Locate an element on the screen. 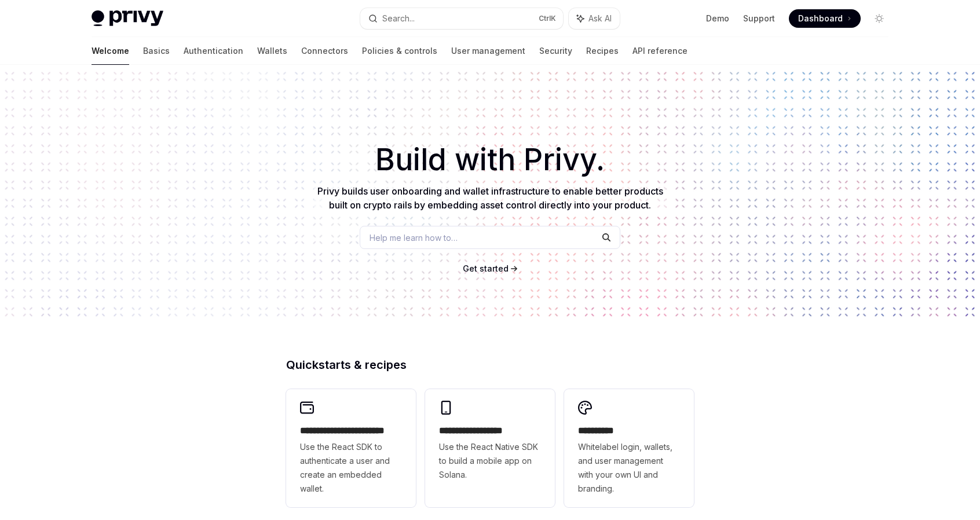 This screenshot has width=980, height=520. button: Toggle dark mode is located at coordinates (879, 19).